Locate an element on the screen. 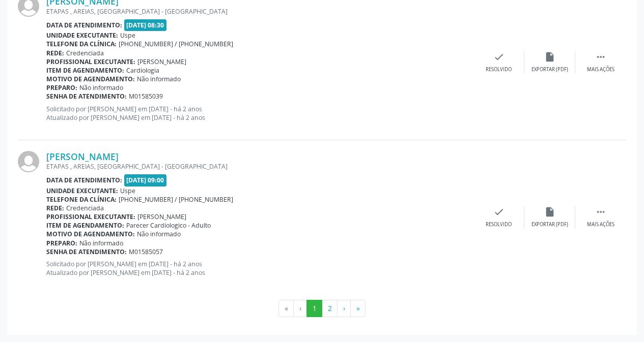 The height and width of the screenshot is (342, 644). ul: Pagination is located at coordinates (322, 309).